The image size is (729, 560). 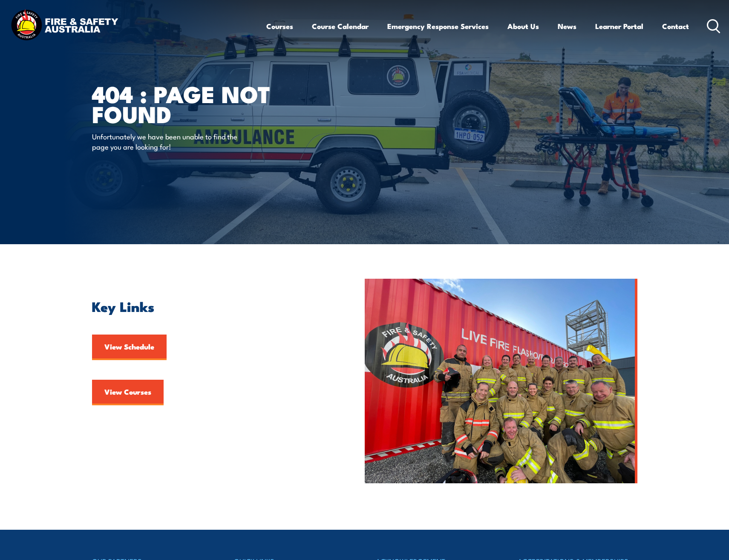 I want to click on a: Learner Portal, so click(x=619, y=26).